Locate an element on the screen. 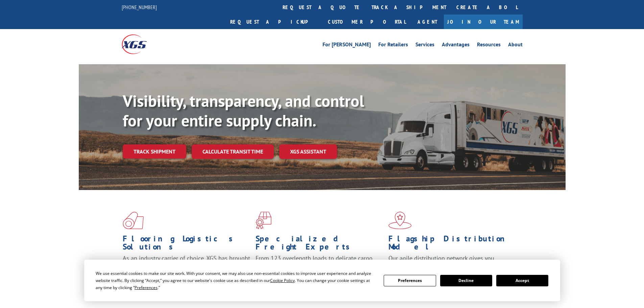 The height and width of the screenshot is (308, 644). a: About is located at coordinates (515, 46).